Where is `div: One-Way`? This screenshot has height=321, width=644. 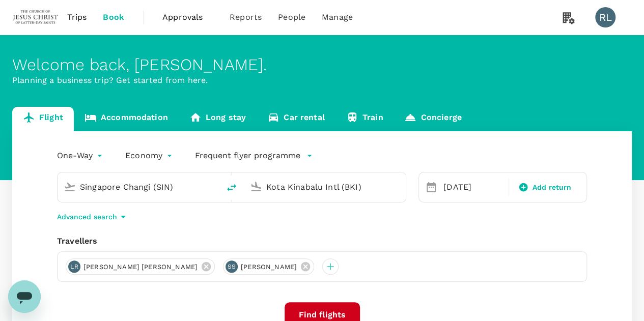
div: One-Way is located at coordinates (81, 156).